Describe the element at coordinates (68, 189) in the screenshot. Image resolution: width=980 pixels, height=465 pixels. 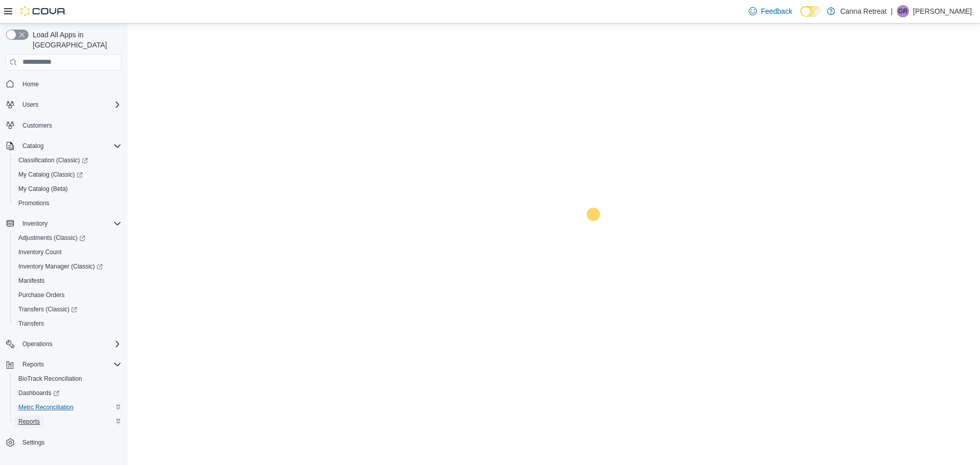
I see `button: My Catalog (Beta)` at that location.